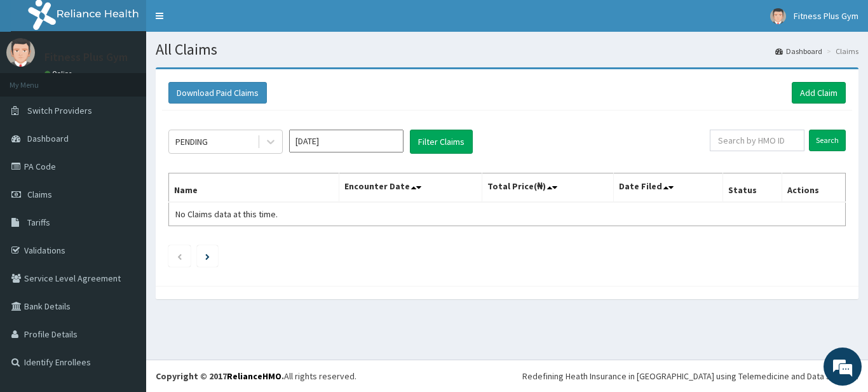 This screenshot has height=392, width=868. What do you see at coordinates (818, 93) in the screenshot?
I see `a: Add Claim` at bounding box center [818, 93].